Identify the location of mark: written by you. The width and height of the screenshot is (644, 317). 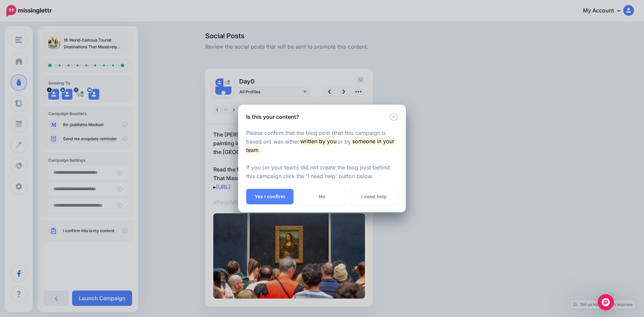
(319, 141).